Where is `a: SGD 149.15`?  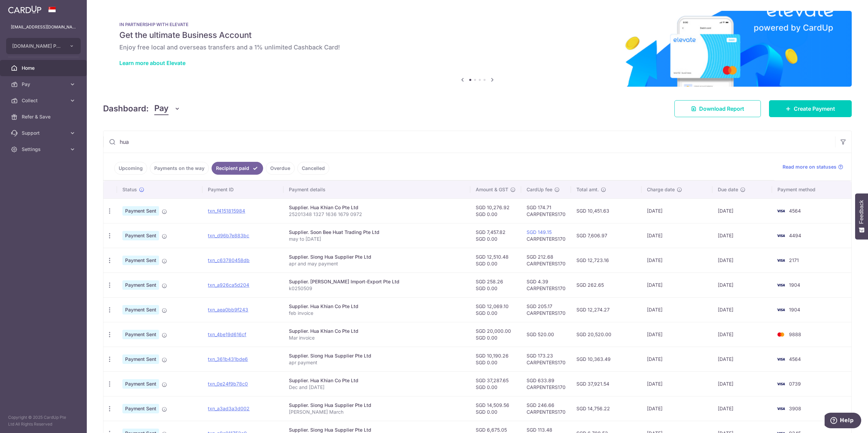
a: SGD 149.15 is located at coordinates (539, 232).